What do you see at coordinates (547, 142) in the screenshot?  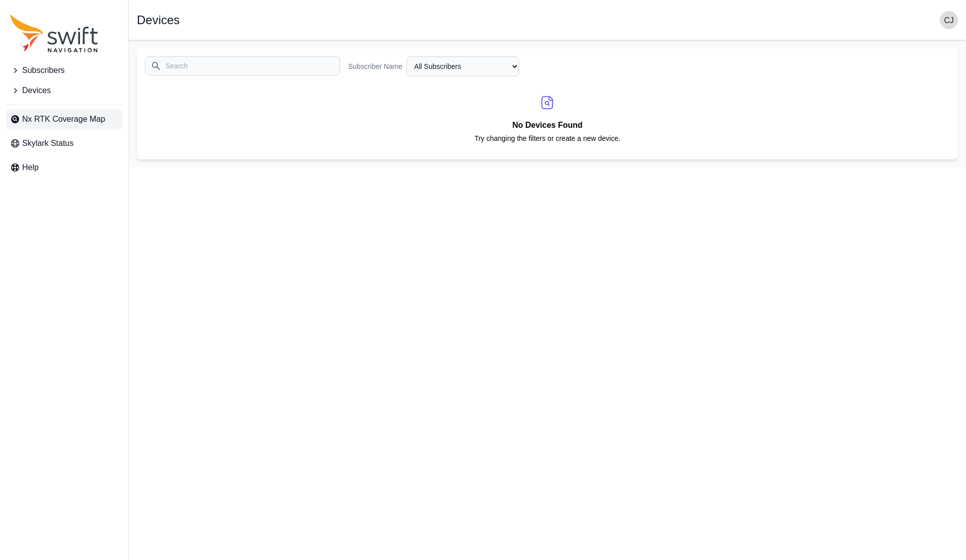 I see `p: Try changing the filters or create a new device.` at bounding box center [547, 142].